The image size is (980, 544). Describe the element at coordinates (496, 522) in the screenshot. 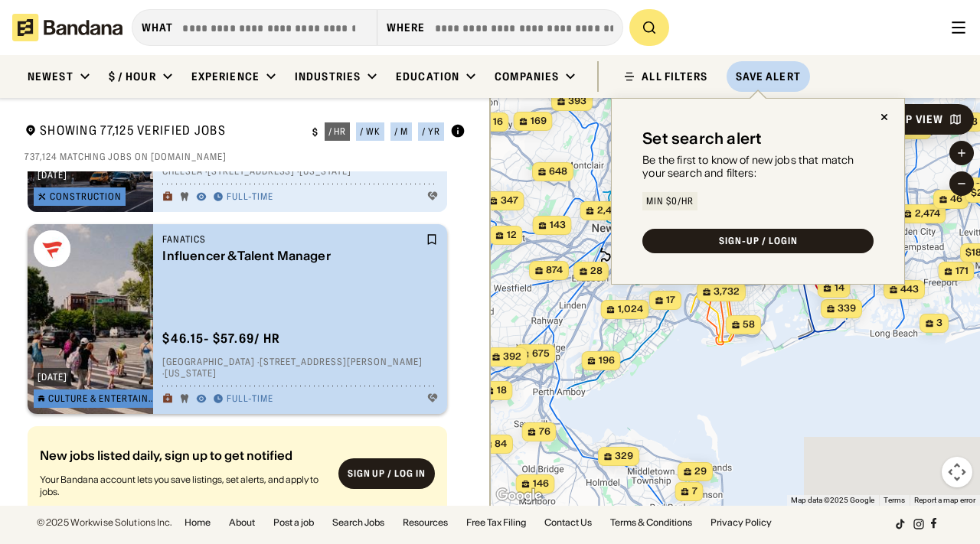

I see `a: Free Tax Filing` at that location.